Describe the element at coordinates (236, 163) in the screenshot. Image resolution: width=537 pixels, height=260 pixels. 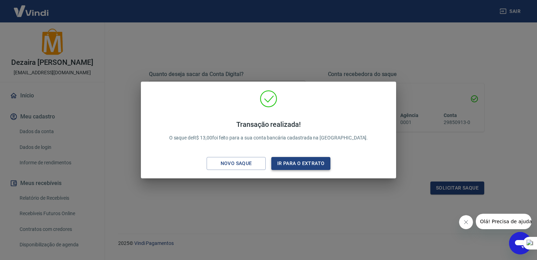
I see `div: Novo saque` at that location.